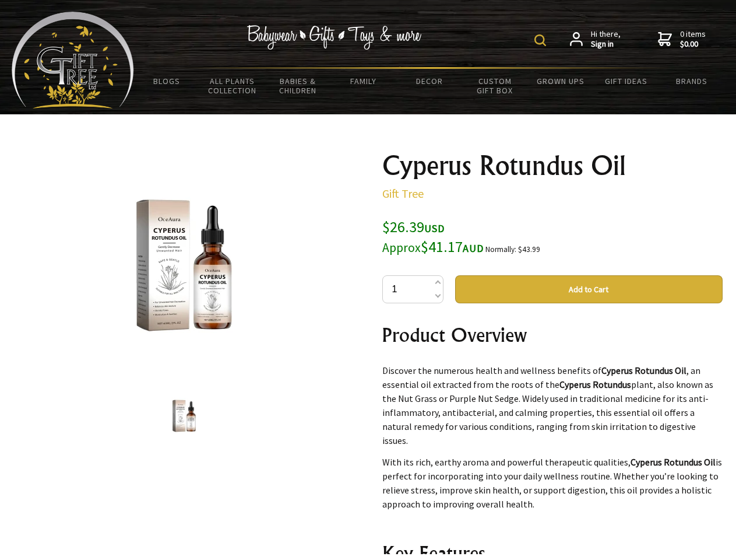  What do you see at coordinates (402, 247) in the screenshot?
I see `small: Approx` at bounding box center [402, 247].